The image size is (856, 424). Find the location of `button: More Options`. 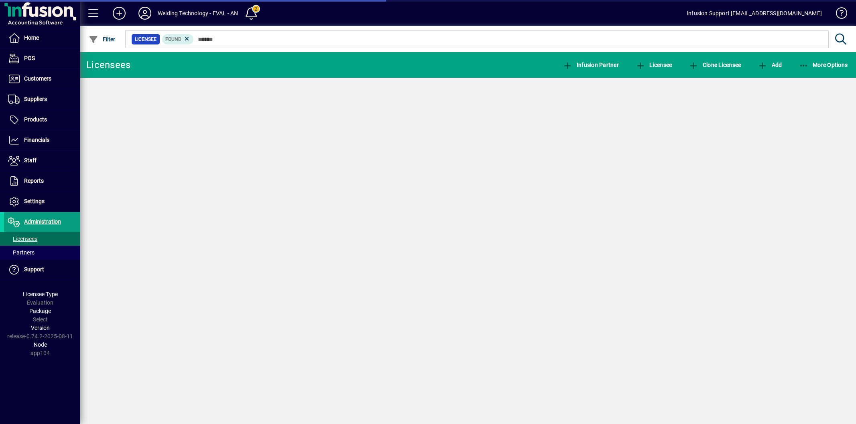

button: More Options is located at coordinates (823, 65).